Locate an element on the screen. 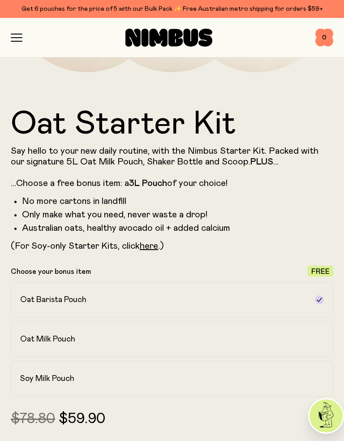  span: $59.90 is located at coordinates (82, 419).